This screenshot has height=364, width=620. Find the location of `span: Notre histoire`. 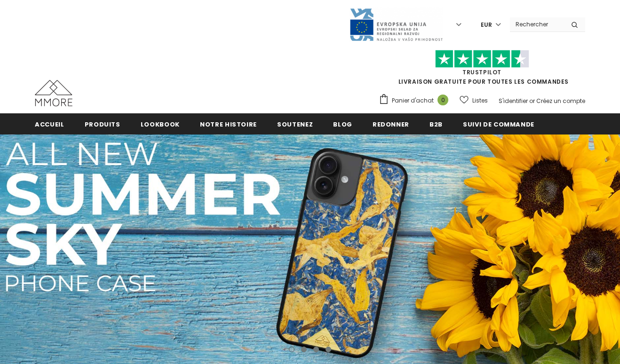

span: Notre histoire is located at coordinates (228, 124).